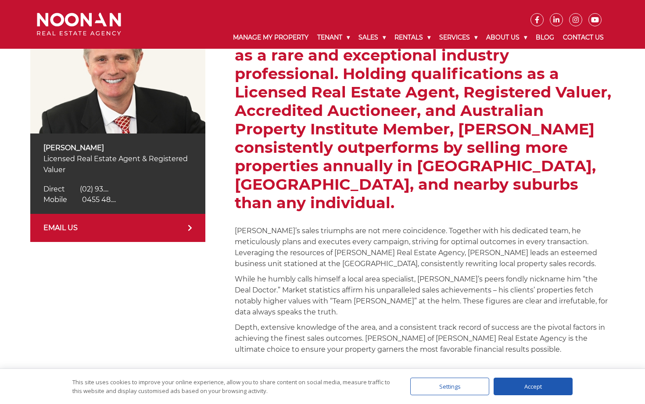 The image size is (645, 404). I want to click on a: Contact Us, so click(583, 37).